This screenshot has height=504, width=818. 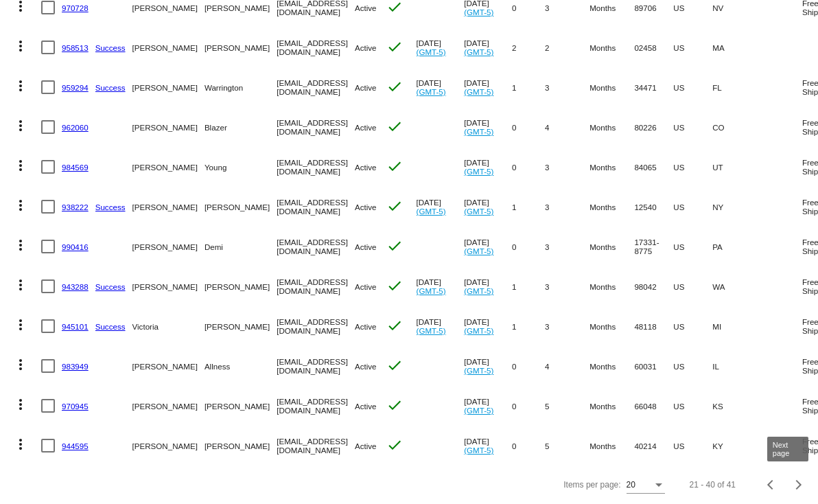 I want to click on mat-cell: 40214, so click(x=654, y=446).